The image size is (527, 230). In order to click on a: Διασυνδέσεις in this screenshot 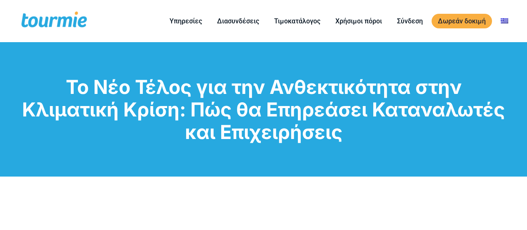, I will do `click(238, 21)`.